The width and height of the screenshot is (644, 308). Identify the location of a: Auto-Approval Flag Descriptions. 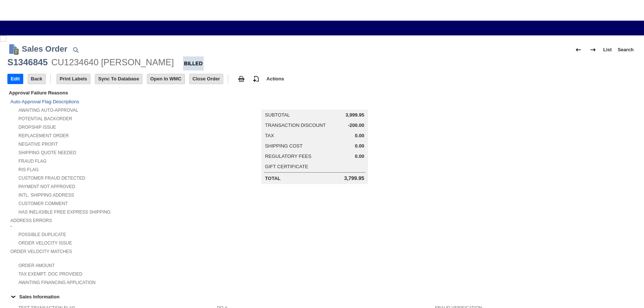
(45, 102).